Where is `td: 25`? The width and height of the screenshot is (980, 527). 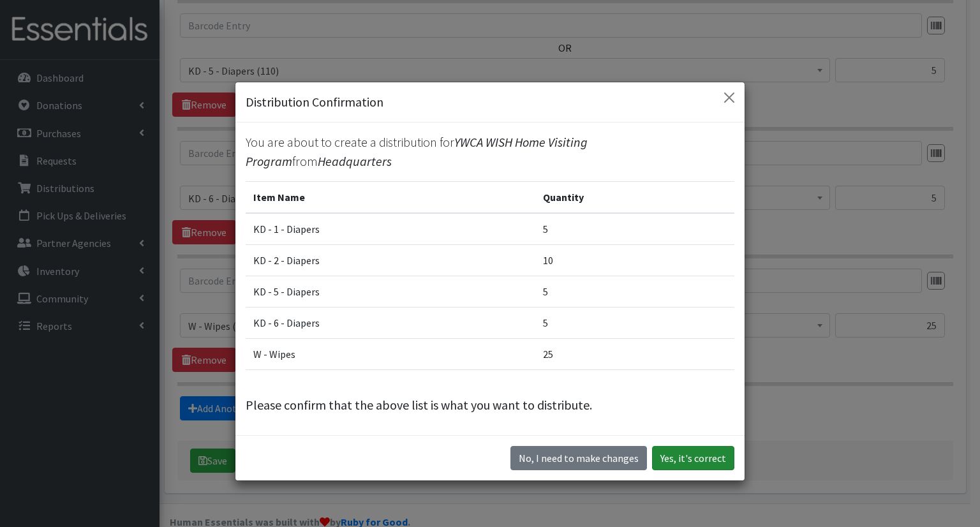
td: 25 is located at coordinates (635, 354).